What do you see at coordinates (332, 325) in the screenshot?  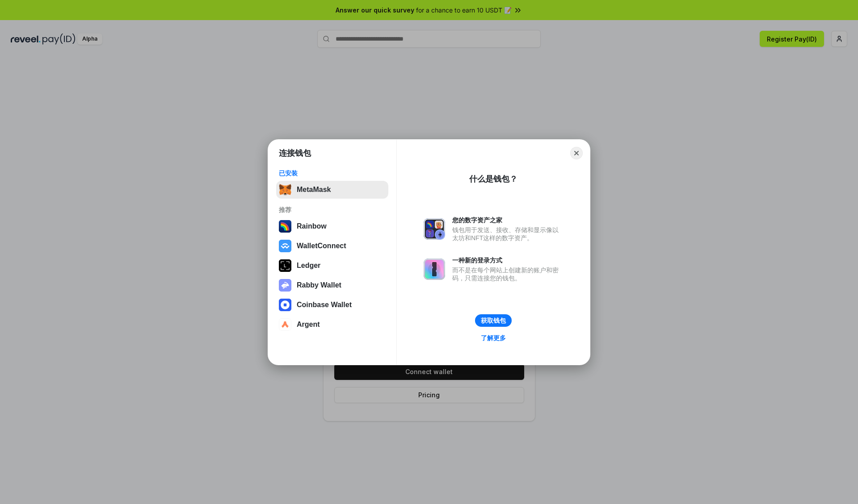 I see `button: Argent` at bounding box center [332, 325].